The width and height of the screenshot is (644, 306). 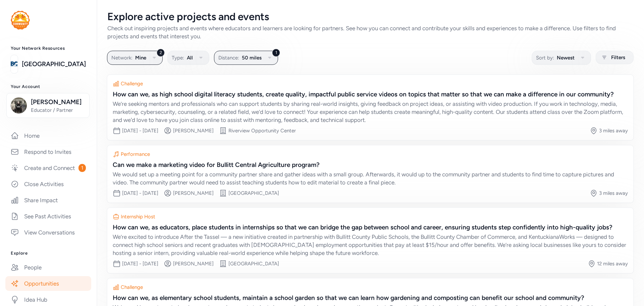 What do you see at coordinates (370, 178) in the screenshot?
I see `div: We would set up a meeting point for a community partner share and gather ideas with a small group...` at bounding box center [370, 178].